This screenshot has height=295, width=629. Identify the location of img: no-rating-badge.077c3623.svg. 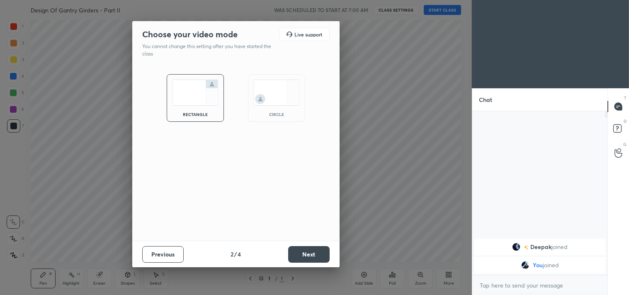
(526, 248).